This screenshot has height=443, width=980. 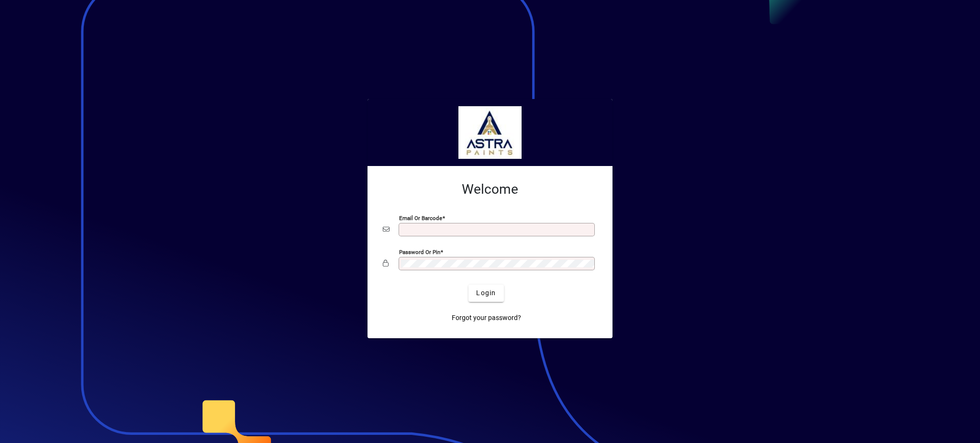 What do you see at coordinates (421, 217) in the screenshot?
I see `mat-label: Email or Barcode` at bounding box center [421, 217].